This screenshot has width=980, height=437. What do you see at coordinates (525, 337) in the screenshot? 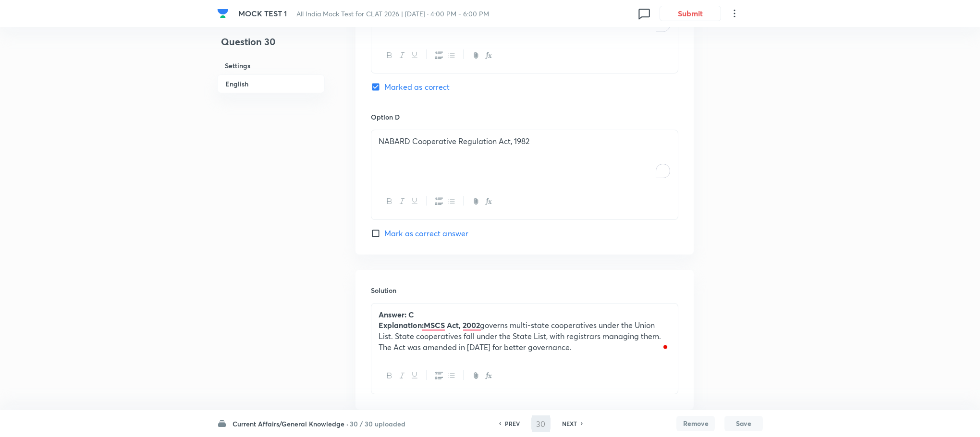
I see `p: governs multi-state cooperatives under the Union List. State cooperatives fall under the State Li...` at bounding box center [525, 337].